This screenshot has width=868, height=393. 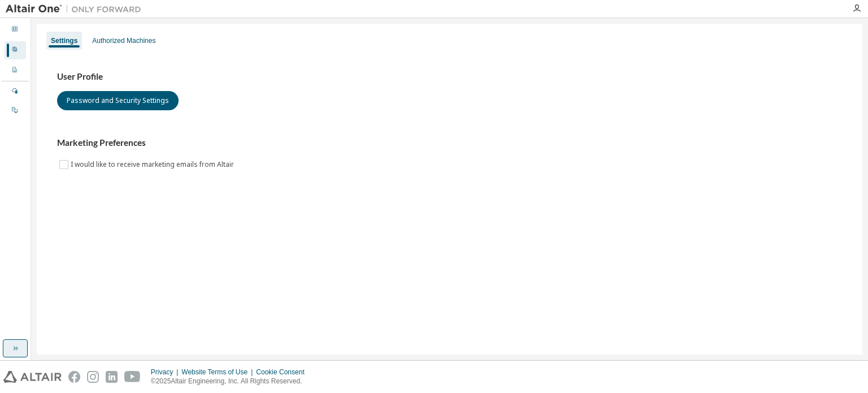 What do you see at coordinates (153, 164) in the screenshot?
I see `label: I would like to receive marketing emails from Altair` at bounding box center [153, 164].